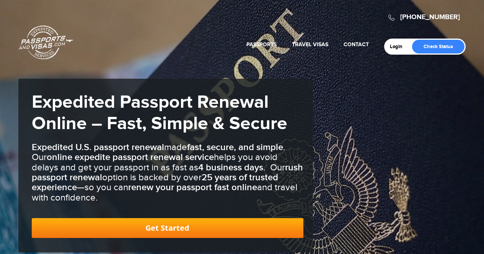 This screenshot has height=254, width=484. Describe the element at coordinates (261, 44) in the screenshot. I see `a: Passports` at that location.